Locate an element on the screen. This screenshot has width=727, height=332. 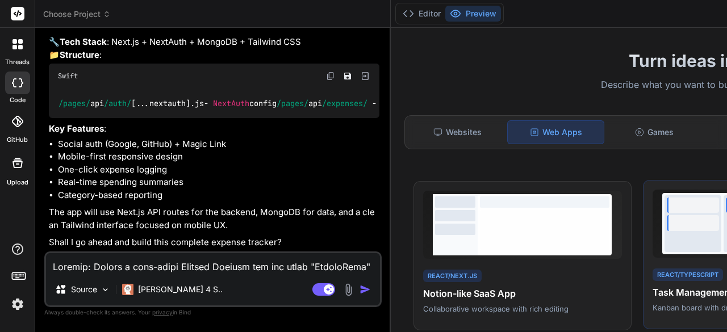
img: icon is located at coordinates (365, 289).